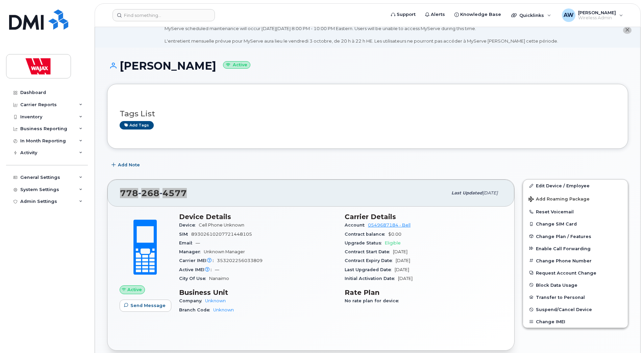 The height and width of the screenshot is (353, 644). Describe the element at coordinates (163, 16) in the screenshot. I see `input: Find something...` at that location.